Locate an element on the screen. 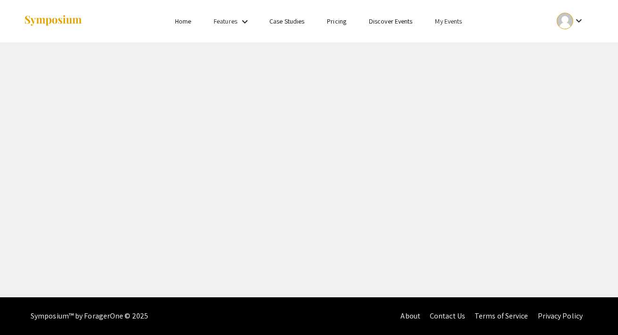 The width and height of the screenshot is (618, 335). a: About is located at coordinates (410, 316).